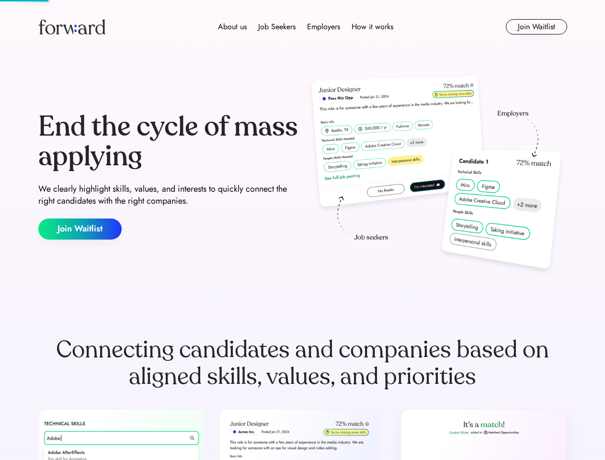 The image size is (605, 460). Describe the element at coordinates (72, 27) in the screenshot. I see `img: Forward logo` at that location.